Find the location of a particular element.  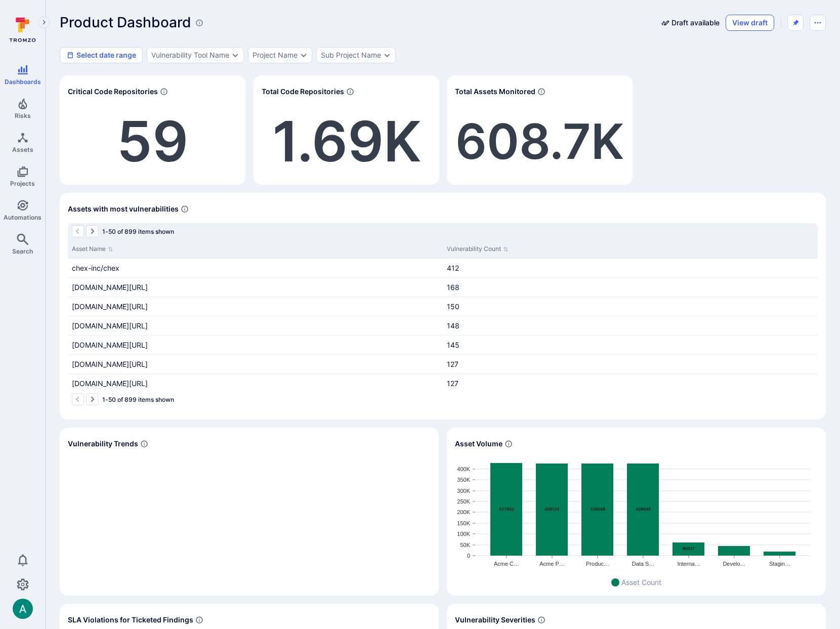

text: Interna… is located at coordinates (688, 564).